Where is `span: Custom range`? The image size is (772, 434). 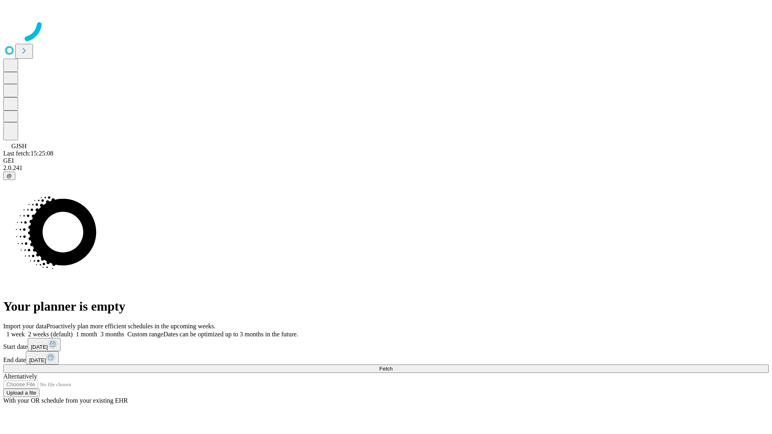 span: Custom range is located at coordinates (145, 334).